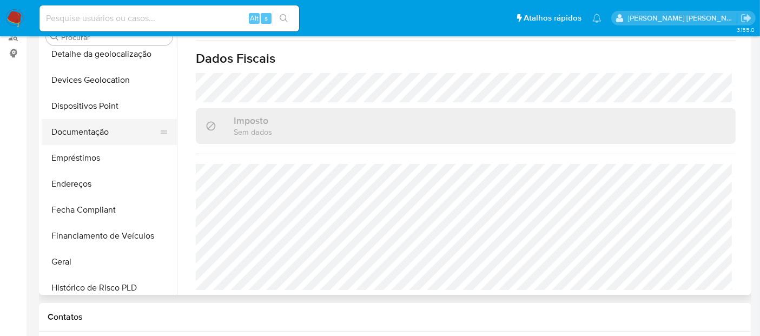  Describe the element at coordinates (395, 317) in the screenshot. I see `h1: Contatos` at that location.